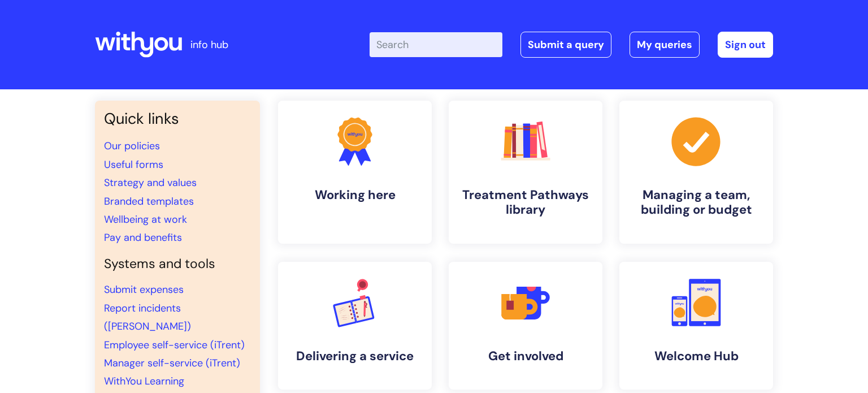 This screenshot has height=393, width=868. Describe the element at coordinates (696, 357) in the screenshot. I see `h4: Welcome Hub` at that location.